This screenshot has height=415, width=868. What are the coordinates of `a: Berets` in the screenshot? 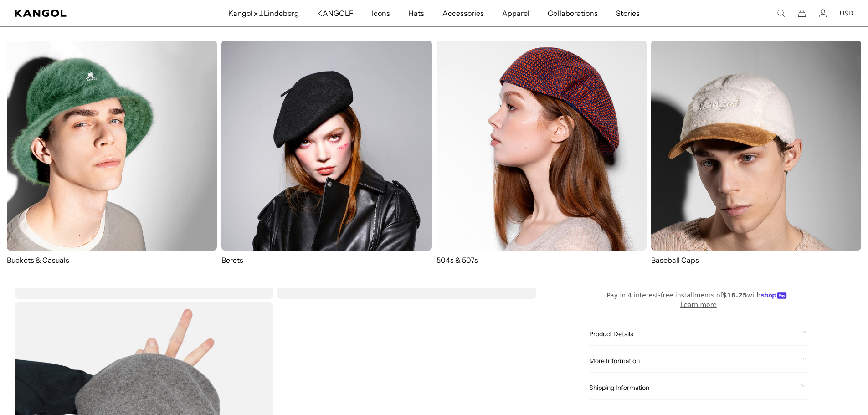 It's located at (326, 153).